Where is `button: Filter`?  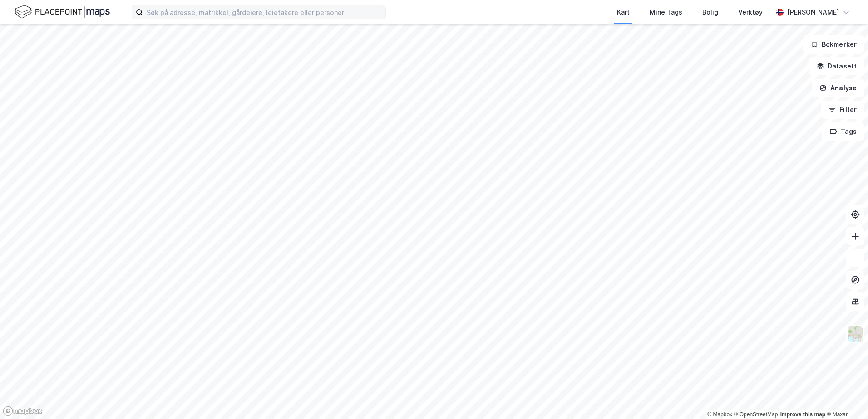 button: Filter is located at coordinates (843, 110).